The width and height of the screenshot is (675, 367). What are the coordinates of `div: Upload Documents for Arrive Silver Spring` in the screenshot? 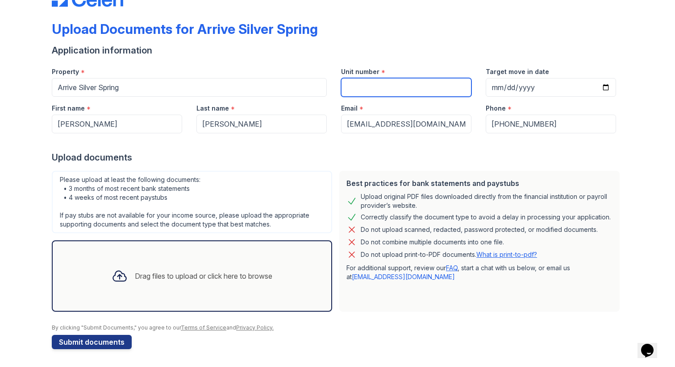 It's located at (185, 29).